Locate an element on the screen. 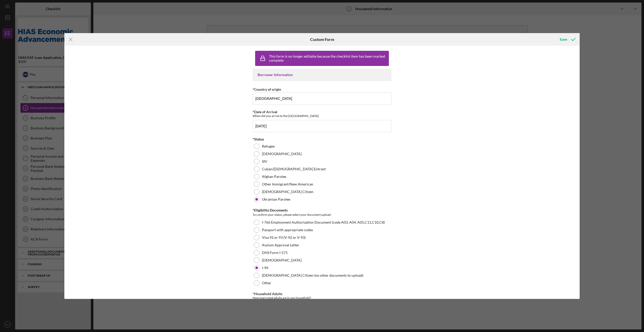  label: *Household Adults is located at coordinates (267, 294).